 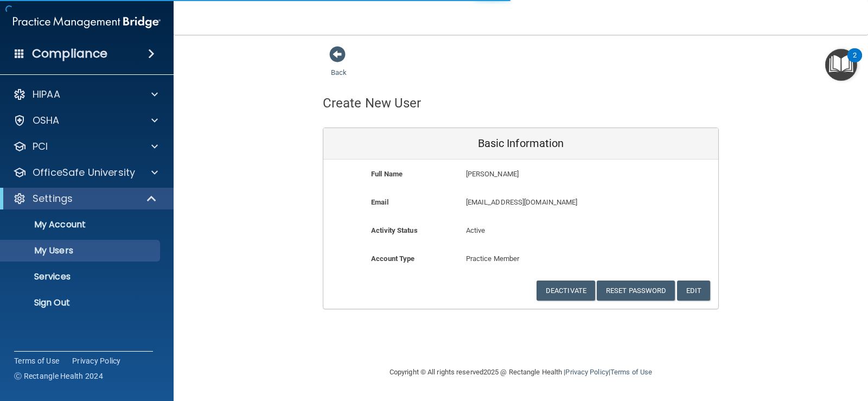 What do you see at coordinates (521, 372) in the screenshot?
I see `div: Copyright © All rights reserved 2025 @ Rectangle Health | |` at bounding box center [521, 372].